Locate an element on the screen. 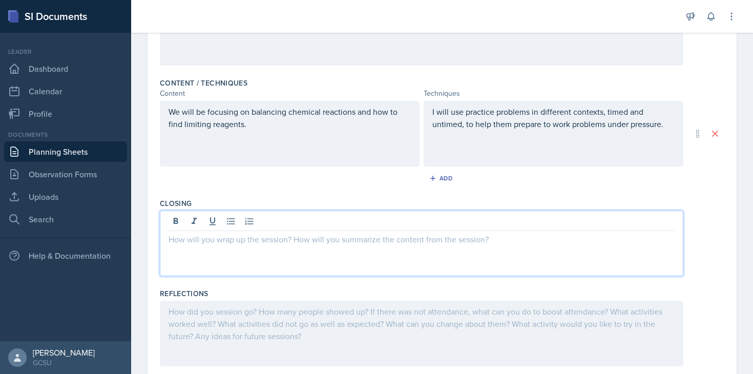 The image size is (753, 374). a: Planning Sheets is located at coordinates (66, 152).